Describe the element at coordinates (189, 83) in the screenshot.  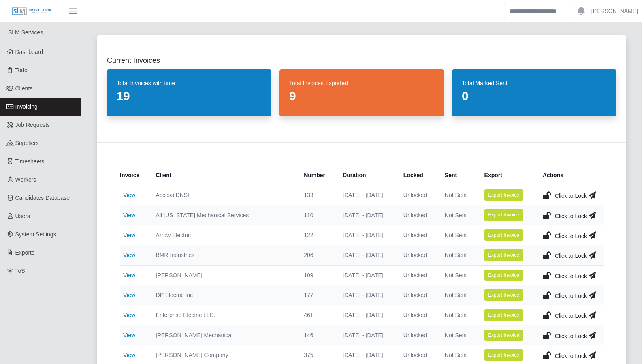
I see `dt: Total Invoices with time` at that location.